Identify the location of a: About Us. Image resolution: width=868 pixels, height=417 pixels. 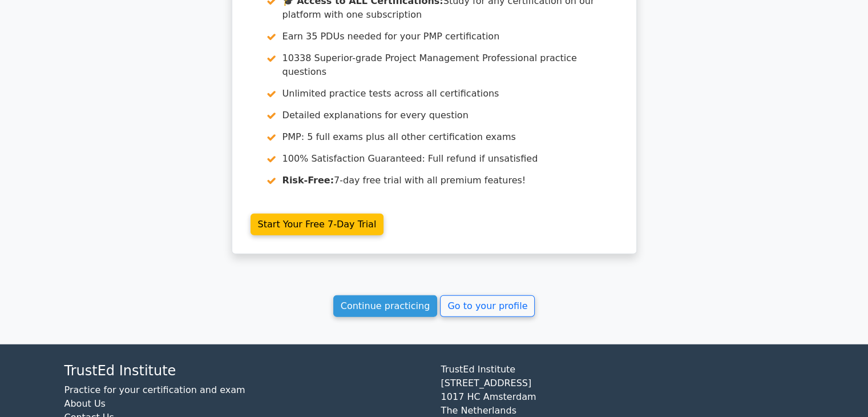
(85, 403).